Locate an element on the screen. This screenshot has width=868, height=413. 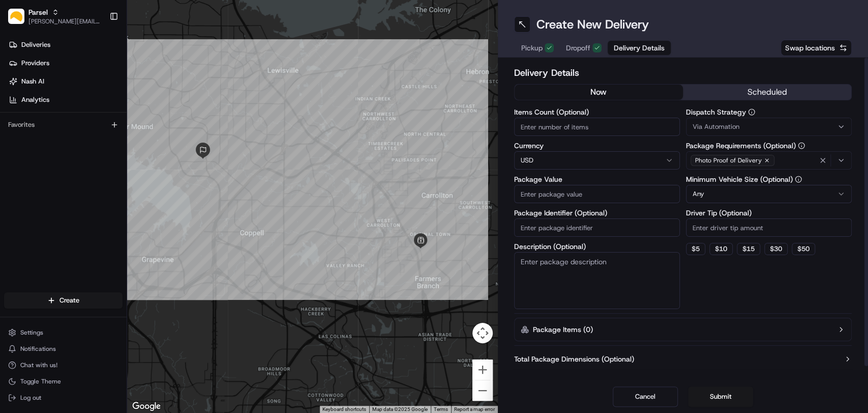
input: Enter package identifier is located at coordinates (597, 227).